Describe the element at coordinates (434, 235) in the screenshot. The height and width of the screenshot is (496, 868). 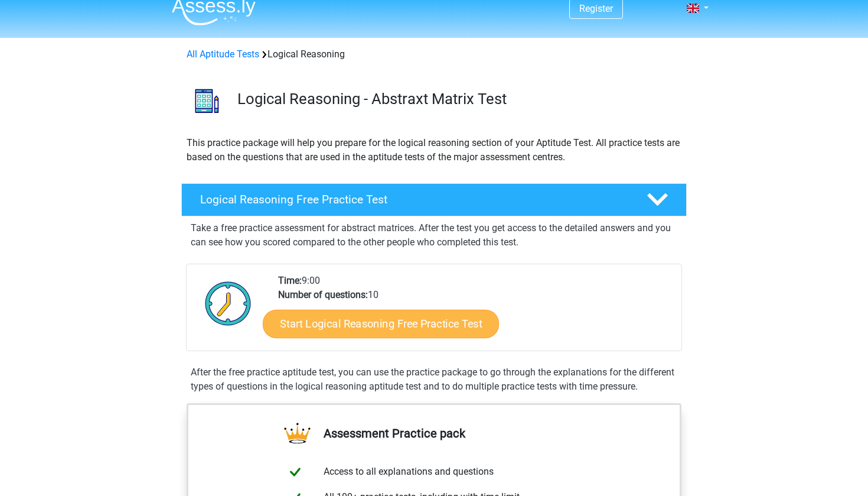
I see `p: Take a free practice assessment for abstract matrices. After the test you get access to the detai...` at that location.